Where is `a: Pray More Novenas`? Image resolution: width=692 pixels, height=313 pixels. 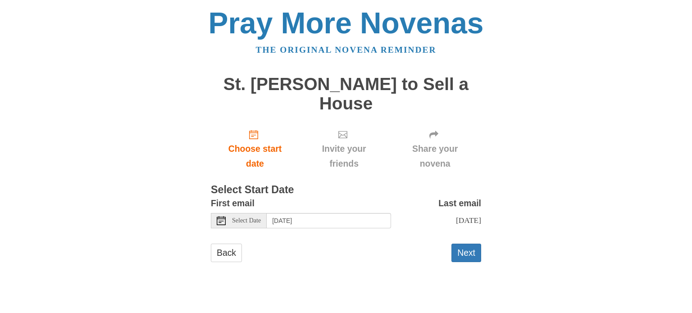 a: Pray More Novenas is located at coordinates (346, 23).